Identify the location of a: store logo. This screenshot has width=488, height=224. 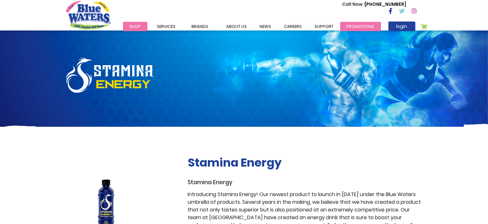
(88, 15).